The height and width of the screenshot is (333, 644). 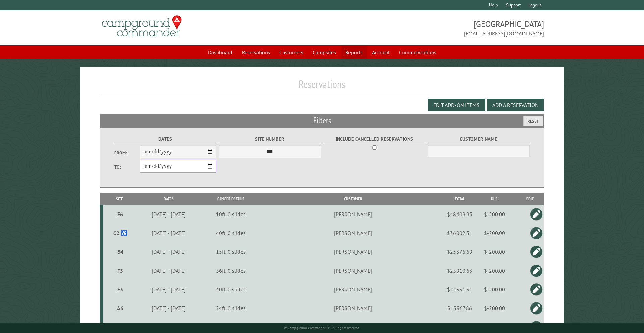 What do you see at coordinates (459, 308) in the screenshot?
I see `td: $15967.86` at bounding box center [459, 308].